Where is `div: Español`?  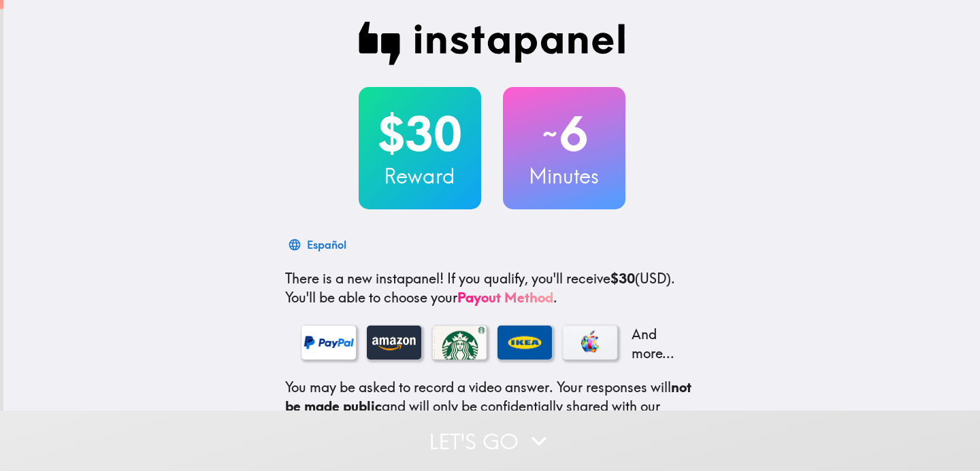 div: Español is located at coordinates (327, 245).